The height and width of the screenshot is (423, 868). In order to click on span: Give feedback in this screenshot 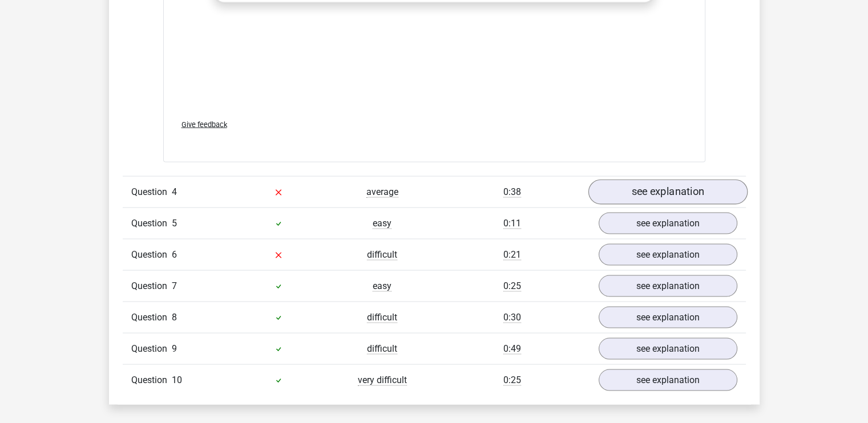, I will do `click(204, 124)`.